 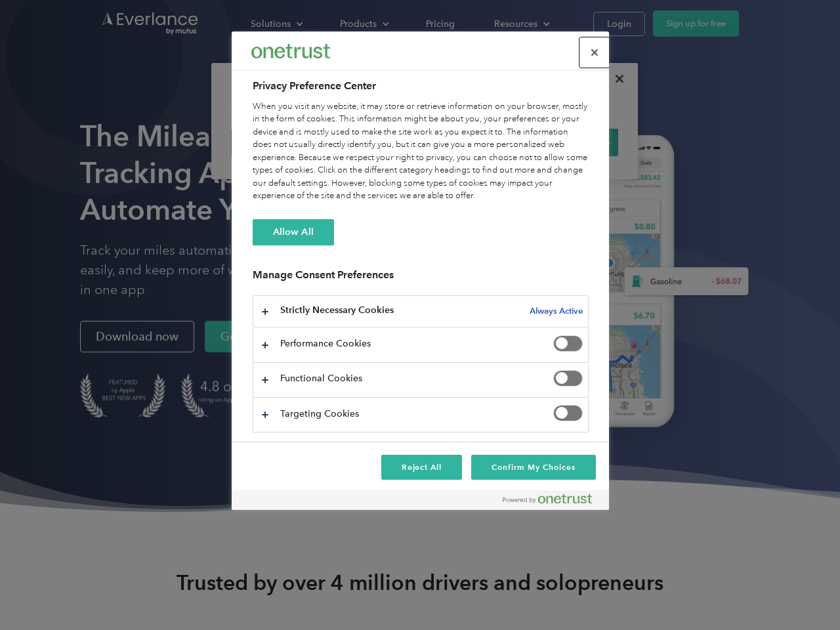 What do you see at coordinates (290, 51) in the screenshot?
I see `div: Everlance` at bounding box center [290, 51].